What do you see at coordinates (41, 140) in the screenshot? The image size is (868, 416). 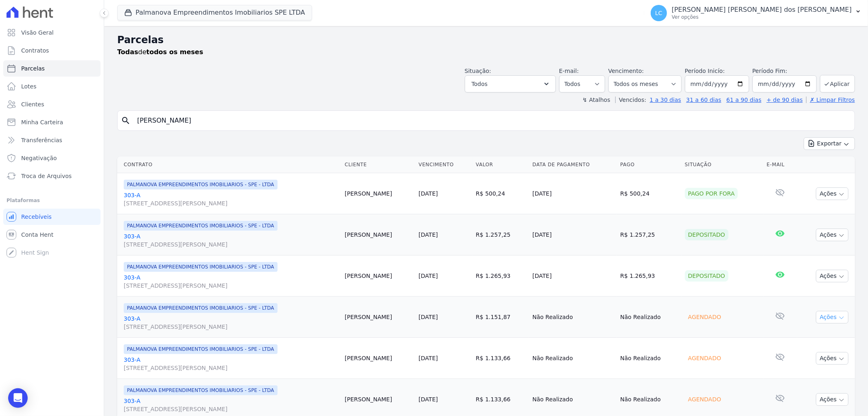 I see `span: Transferências` at bounding box center [41, 140].